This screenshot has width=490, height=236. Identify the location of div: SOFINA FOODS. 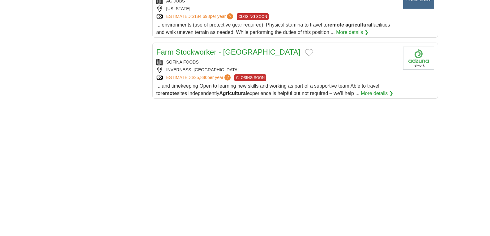
(277, 62).